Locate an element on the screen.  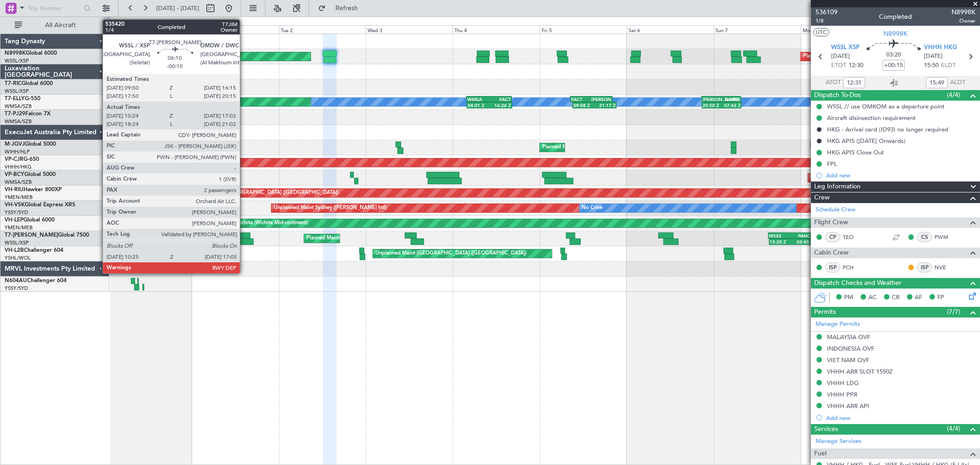
a: PCH is located at coordinates (853, 267).